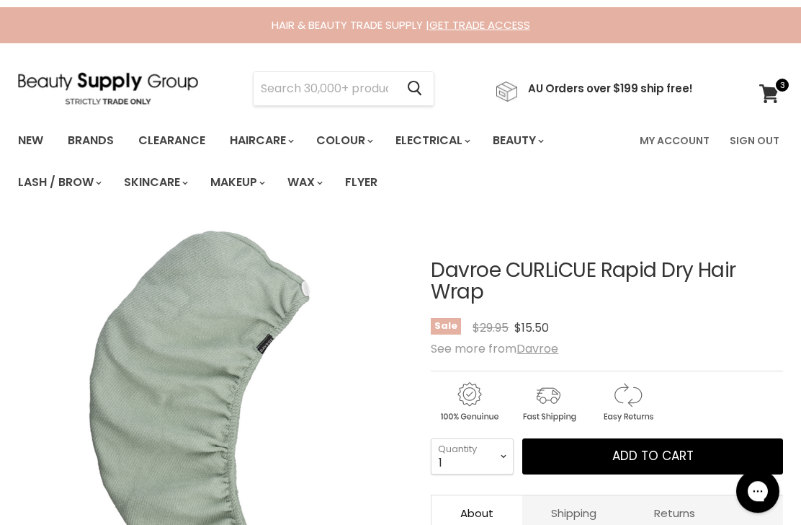 The width and height of the screenshot is (801, 525). Describe the element at coordinates (675, 505) in the screenshot. I see `a: Returns` at that location.